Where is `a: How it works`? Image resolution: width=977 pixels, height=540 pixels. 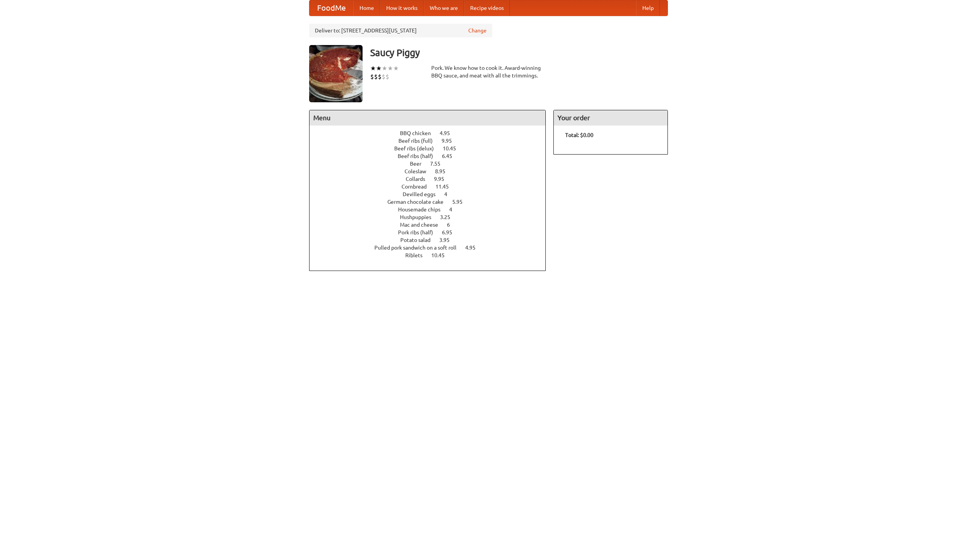
a: How it works is located at coordinates (402, 8).